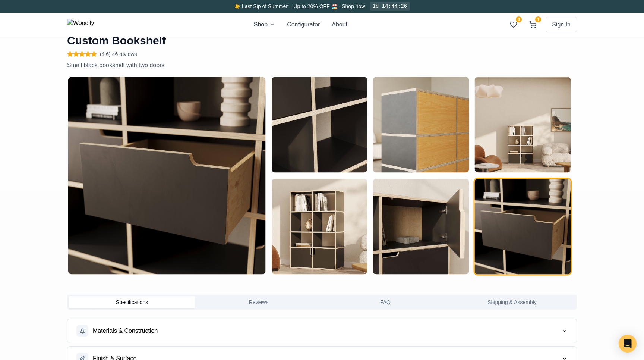 The image size is (644, 360). Describe the element at coordinates (27, 15) in the screenshot. I see `button: Toggle price visibility` at that location.